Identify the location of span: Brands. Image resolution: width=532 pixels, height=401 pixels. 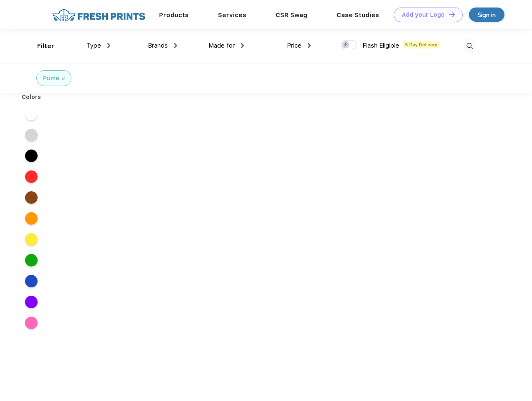
(158, 46).